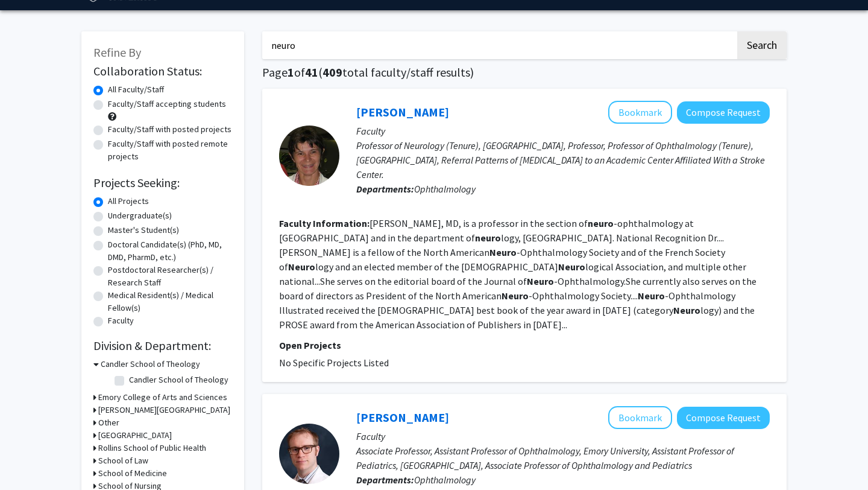 This screenshot has height=490, width=868. What do you see at coordinates (325, 223) in the screenshot?
I see `b: Faculty Information:` at bounding box center [325, 223].